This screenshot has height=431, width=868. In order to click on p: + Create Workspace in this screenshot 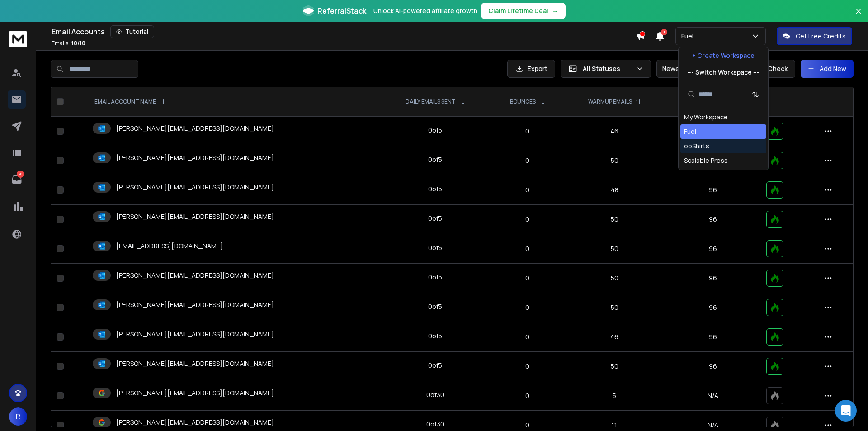, I will do `click(723, 56)`.